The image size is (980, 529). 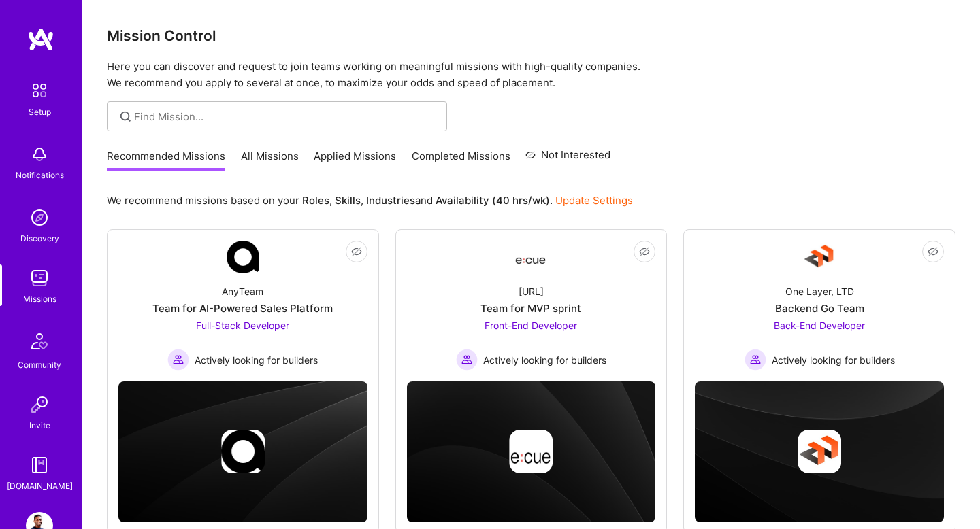 What do you see at coordinates (531, 35) in the screenshot?
I see `h3: Mission Control` at bounding box center [531, 35].